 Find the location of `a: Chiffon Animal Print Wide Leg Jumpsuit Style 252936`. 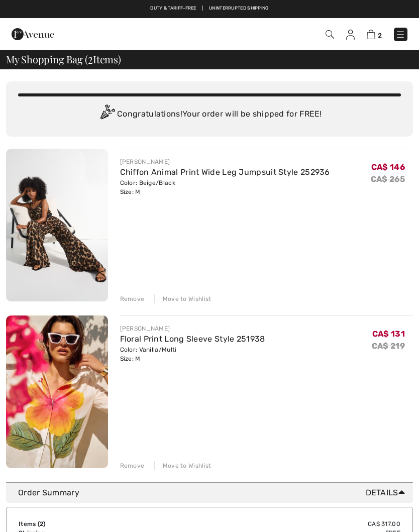

a: Chiffon Animal Print Wide Leg Jumpsuit Style 252936 is located at coordinates (225, 172).